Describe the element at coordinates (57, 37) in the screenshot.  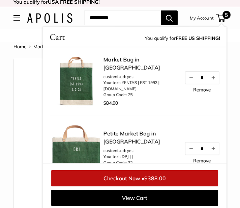
I see `span: Cart` at that location.